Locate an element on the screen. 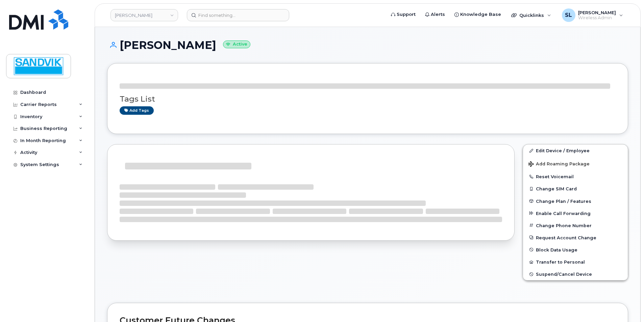 The width and height of the screenshot is (644, 322). span: Add Roaming Package is located at coordinates (559, 164).